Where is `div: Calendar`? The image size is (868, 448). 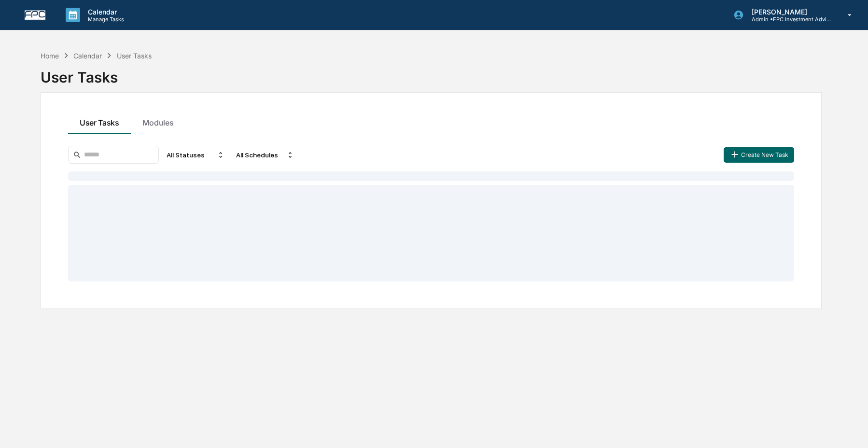 div: Calendar is located at coordinates (88, 55).